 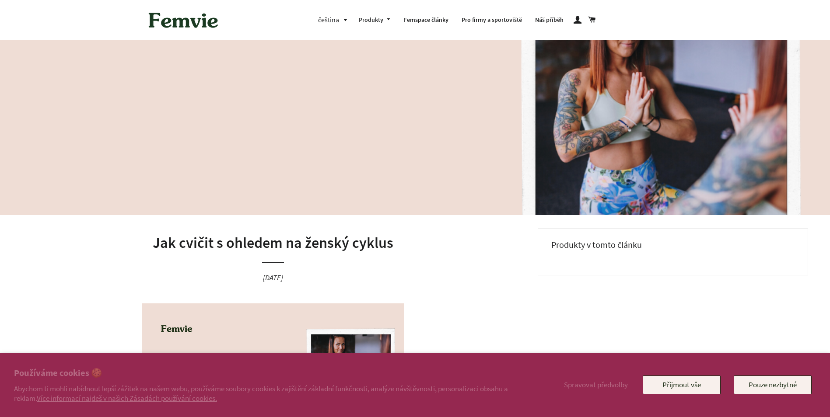 I want to click on h2: Používáme cookies 🍪, so click(x=268, y=373).